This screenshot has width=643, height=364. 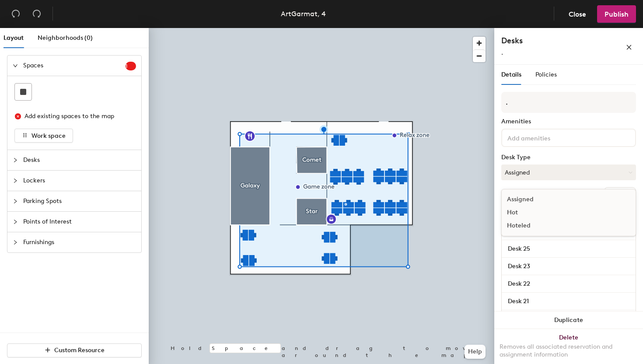 What do you see at coordinates (546, 200) in the screenshot?
I see `div: Assigned` at bounding box center [546, 200].